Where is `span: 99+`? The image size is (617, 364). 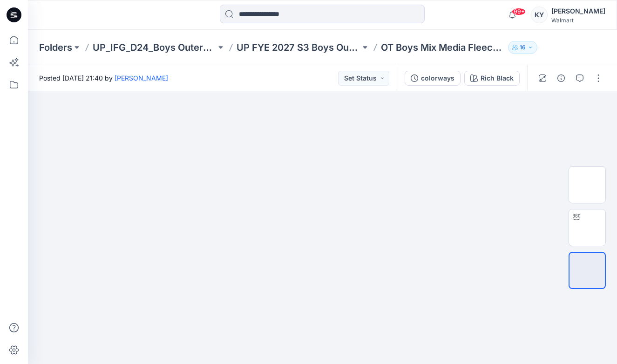 span: 99+ is located at coordinates (519, 12).